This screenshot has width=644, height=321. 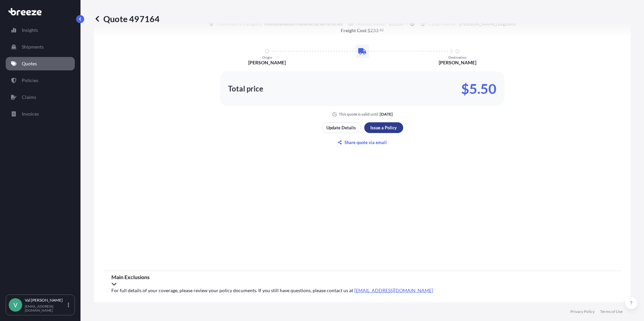 What do you see at coordinates (341, 128) in the screenshot?
I see `button: Update Details` at bounding box center [341, 128].